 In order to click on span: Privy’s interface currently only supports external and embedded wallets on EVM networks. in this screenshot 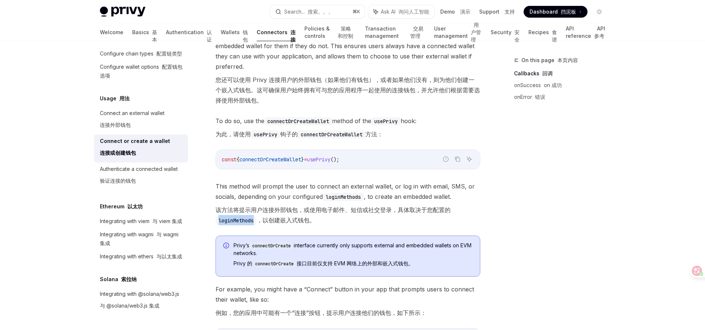, I will do `click(353, 256)`.